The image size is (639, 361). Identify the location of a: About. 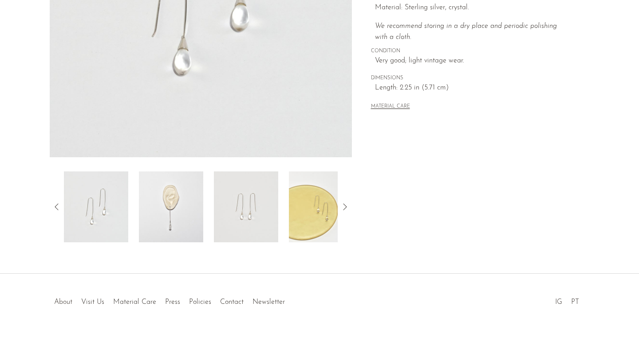
(63, 302).